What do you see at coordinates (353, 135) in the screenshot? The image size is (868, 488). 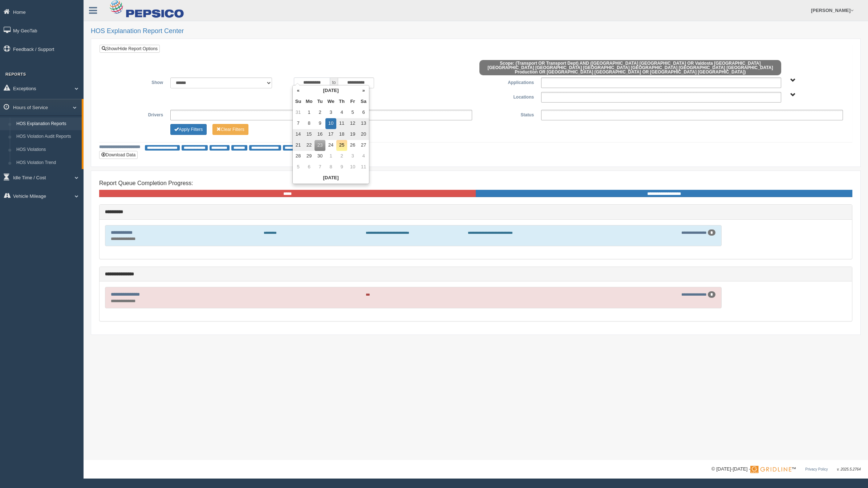 I see `td: 19` at bounding box center [353, 135].